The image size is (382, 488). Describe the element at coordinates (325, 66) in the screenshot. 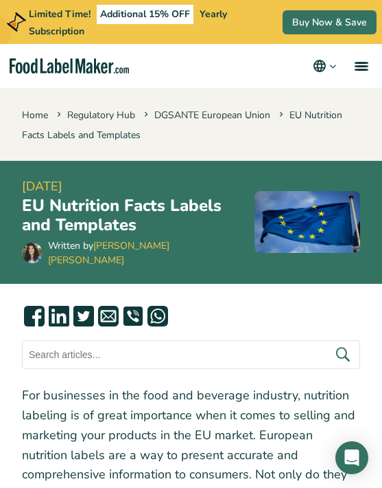

I see `button: Change language` at that location.